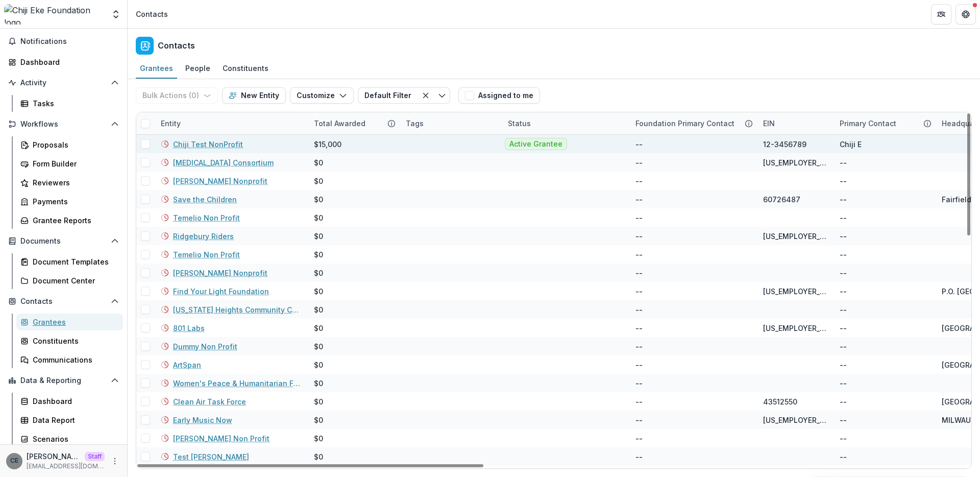  Describe the element at coordinates (69, 420) in the screenshot. I see `a: Data Report` at that location.